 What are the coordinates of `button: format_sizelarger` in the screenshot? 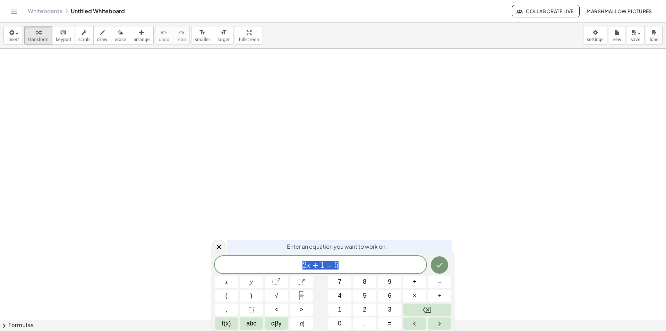 It's located at (224, 35).